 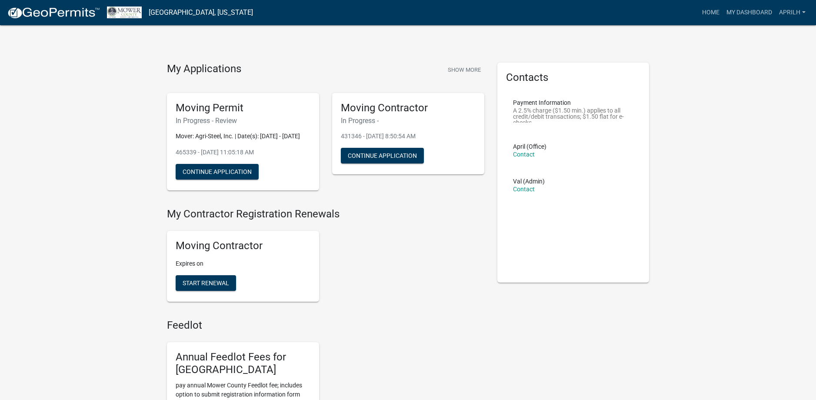 I want to click on p: Payment Information, so click(x=573, y=103).